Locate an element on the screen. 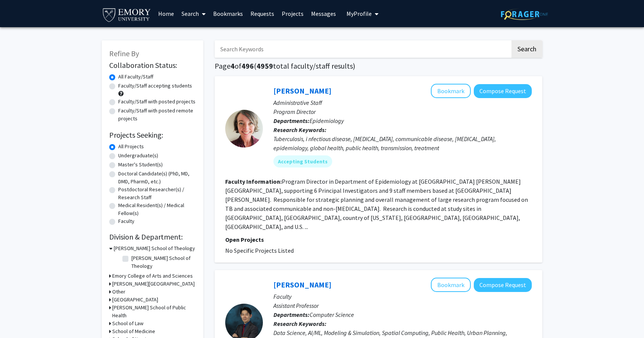 Image resolution: width=644 pixels, height=338 pixels. p: Assistant Professor is located at coordinates (403, 306).